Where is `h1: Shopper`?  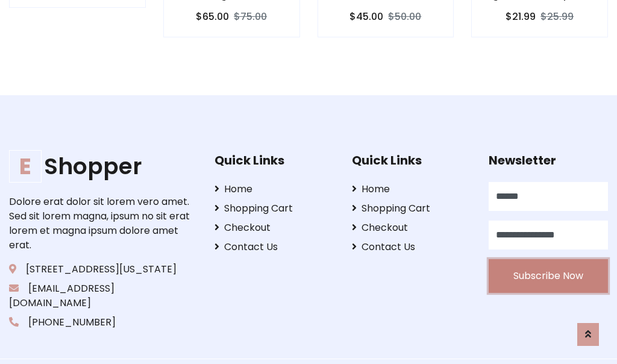
h1: Shopper is located at coordinates (103, 166).